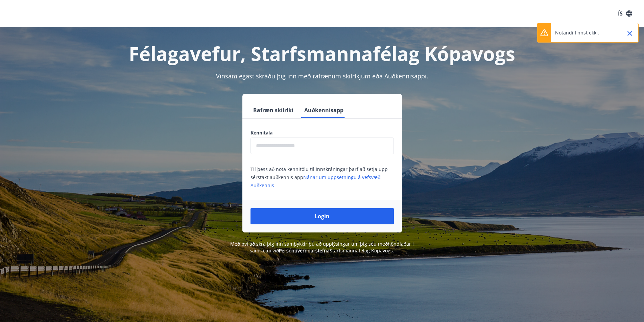  Describe the element at coordinates (273, 110) in the screenshot. I see `button: Rafræn skilríki` at that location.